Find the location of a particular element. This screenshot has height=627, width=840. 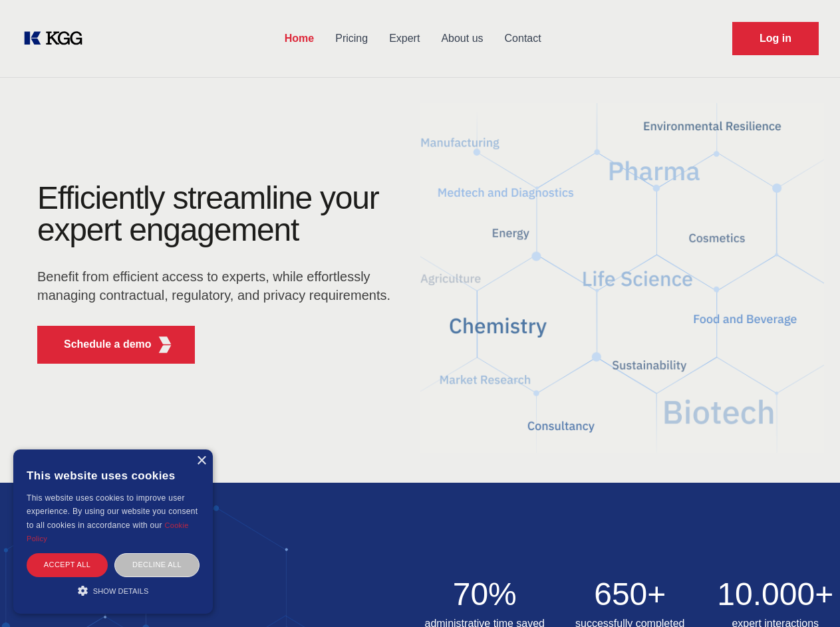

h1: Efficiently streamline your expert engagement is located at coordinates (218, 214).